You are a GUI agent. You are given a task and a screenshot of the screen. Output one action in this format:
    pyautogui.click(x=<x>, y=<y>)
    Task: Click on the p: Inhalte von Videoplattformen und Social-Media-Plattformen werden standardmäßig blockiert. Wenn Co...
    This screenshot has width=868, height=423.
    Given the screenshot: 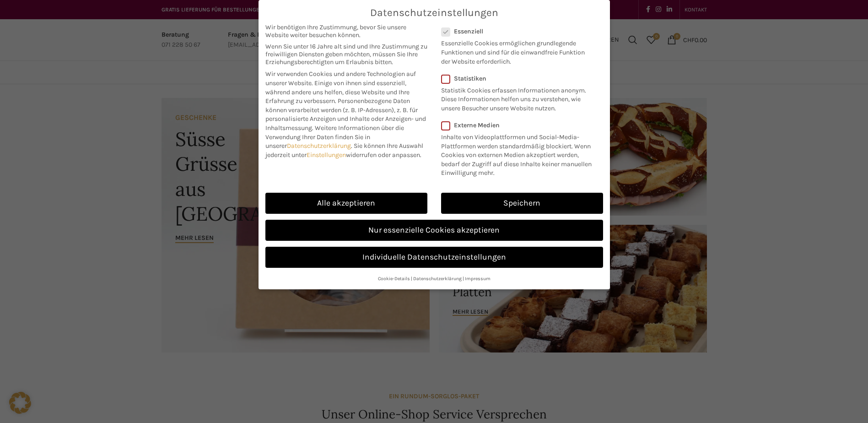 What is the action you would take?
    pyautogui.click(x=519, y=153)
    